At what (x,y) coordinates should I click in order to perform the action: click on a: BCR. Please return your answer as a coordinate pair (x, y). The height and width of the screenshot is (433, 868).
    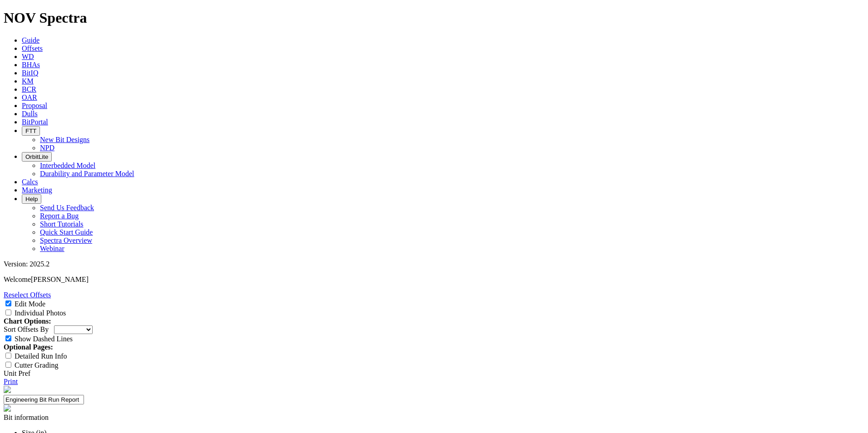
    Looking at the image, I should click on (29, 89).